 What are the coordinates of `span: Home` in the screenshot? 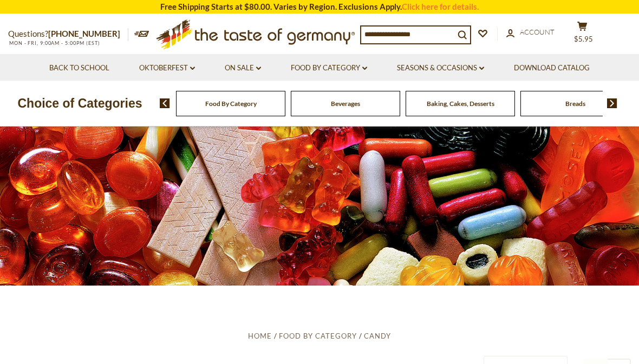 It's located at (259, 336).